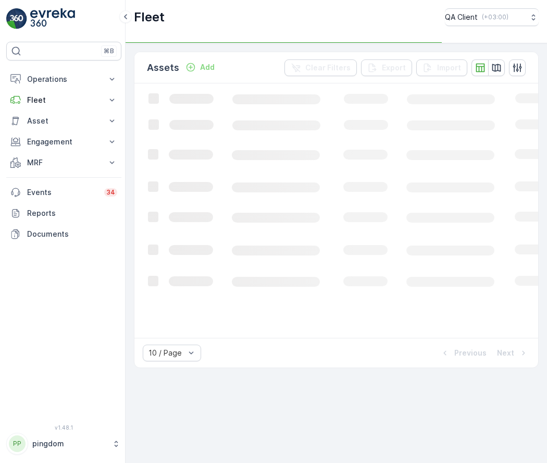 The image size is (547, 463). Describe the element at coordinates (200, 67) in the screenshot. I see `button: Add` at that location.